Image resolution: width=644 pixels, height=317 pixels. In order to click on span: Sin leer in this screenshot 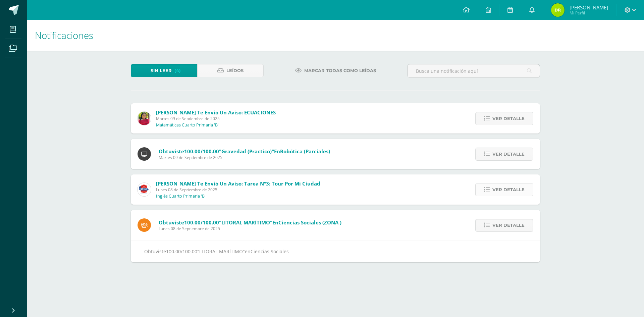, I will do `click(161, 70)`.